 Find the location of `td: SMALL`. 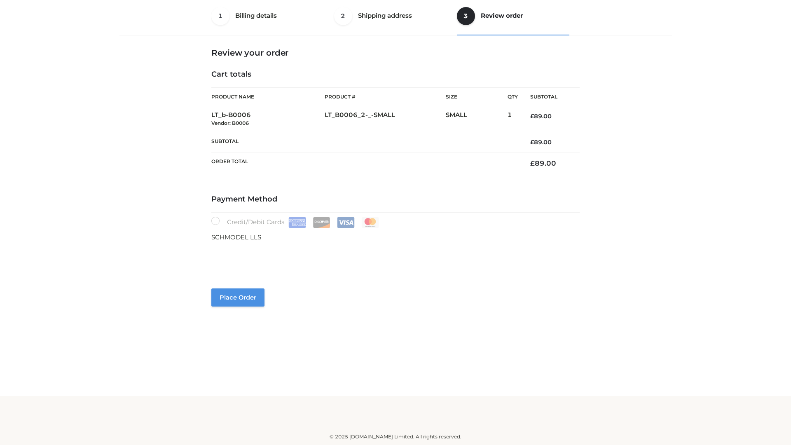

td: SMALL is located at coordinates (477, 119).